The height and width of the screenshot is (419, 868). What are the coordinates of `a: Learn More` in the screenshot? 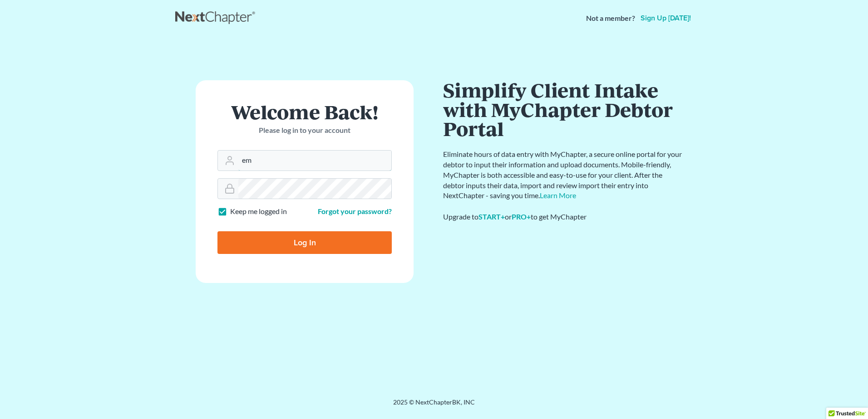 It's located at (558, 195).